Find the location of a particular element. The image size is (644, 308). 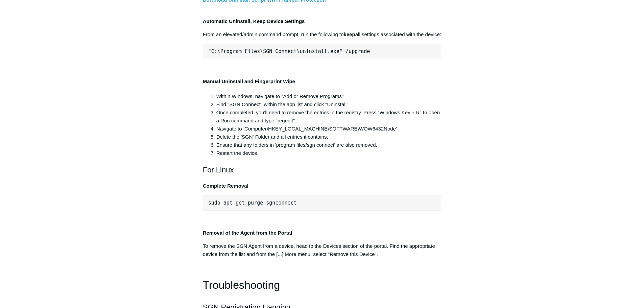

li: Ensure that any folders in 'program files/sgn connect' are also removed. is located at coordinates (329, 145).